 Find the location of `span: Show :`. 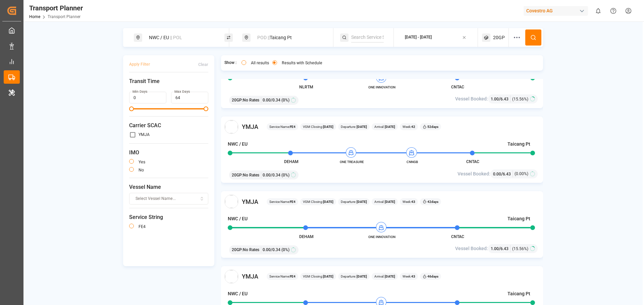

span: Show : is located at coordinates (230, 63).